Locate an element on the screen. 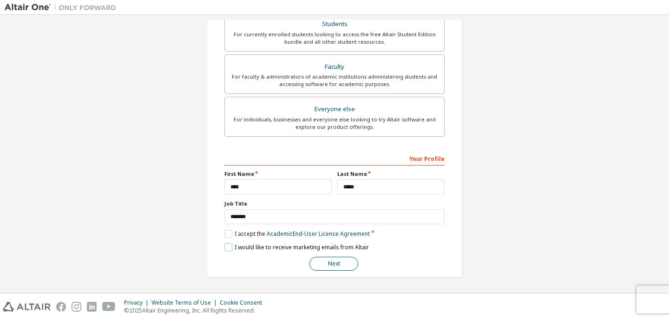  a: Academic End-User License Agreement is located at coordinates (318, 233).